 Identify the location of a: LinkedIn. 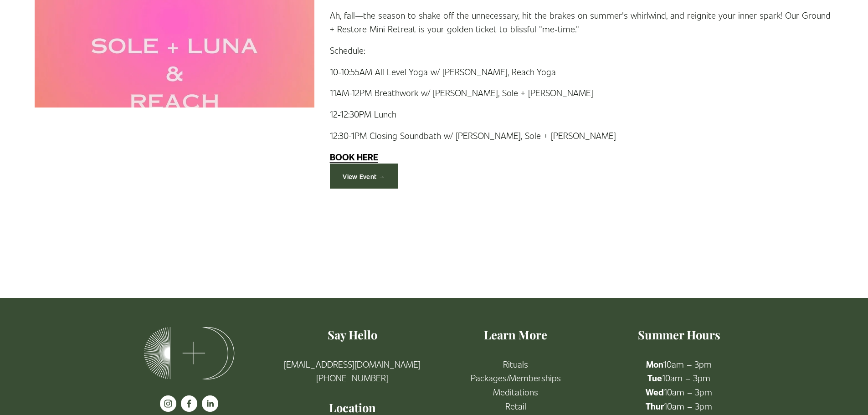
(210, 403).